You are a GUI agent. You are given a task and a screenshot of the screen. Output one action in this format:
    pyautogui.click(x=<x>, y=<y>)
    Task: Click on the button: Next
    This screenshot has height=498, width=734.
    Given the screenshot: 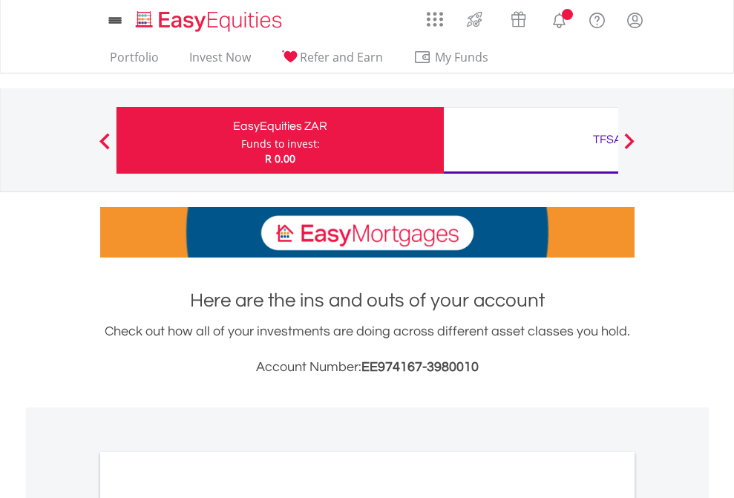 What is the action you would take?
    pyautogui.click(x=629, y=148)
    